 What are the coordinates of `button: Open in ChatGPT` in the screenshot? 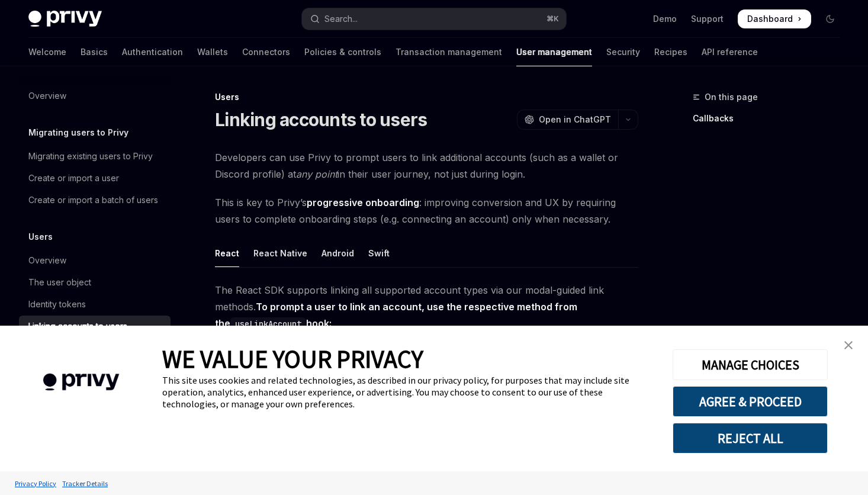 It's located at (567, 120).